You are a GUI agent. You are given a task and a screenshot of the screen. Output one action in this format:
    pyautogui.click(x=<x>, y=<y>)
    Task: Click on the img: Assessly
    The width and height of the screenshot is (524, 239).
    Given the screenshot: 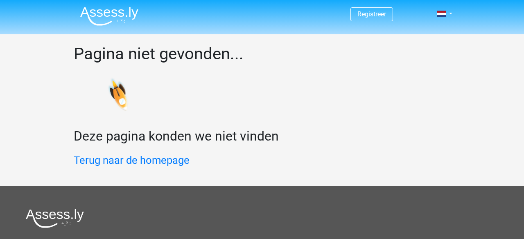 What is the action you would take?
    pyautogui.click(x=109, y=16)
    